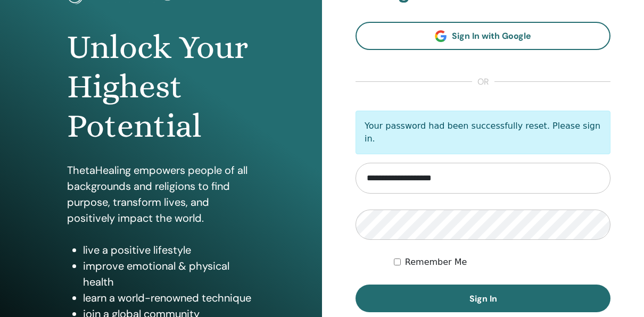 The image size is (644, 317). I want to click on li: learn a world-renowned technique, so click(169, 298).